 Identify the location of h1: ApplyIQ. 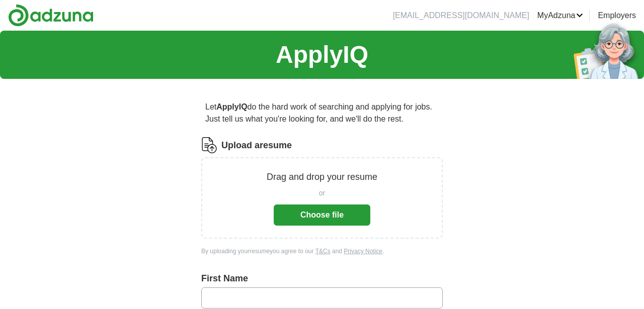
(322, 55).